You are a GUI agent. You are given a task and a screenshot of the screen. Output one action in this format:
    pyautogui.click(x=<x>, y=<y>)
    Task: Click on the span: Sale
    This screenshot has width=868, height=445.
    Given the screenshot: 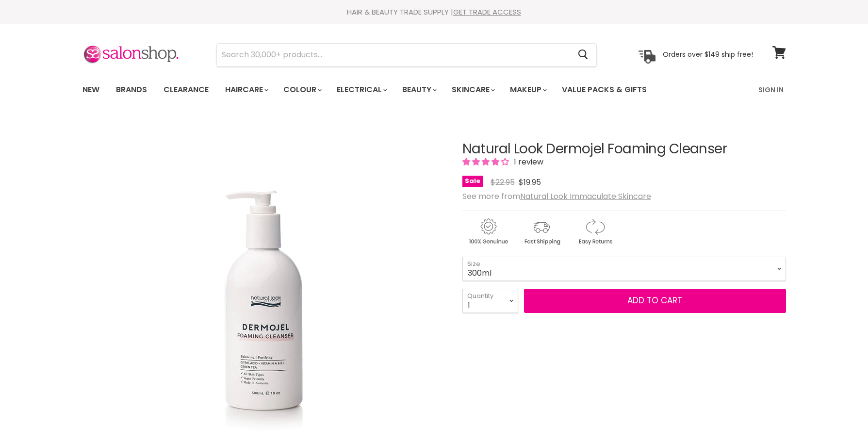 What is the action you would take?
    pyautogui.click(x=473, y=181)
    